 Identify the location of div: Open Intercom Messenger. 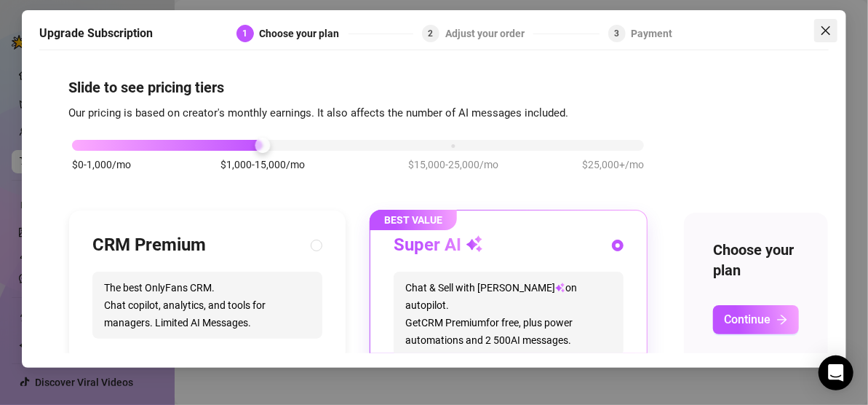
(836, 372).